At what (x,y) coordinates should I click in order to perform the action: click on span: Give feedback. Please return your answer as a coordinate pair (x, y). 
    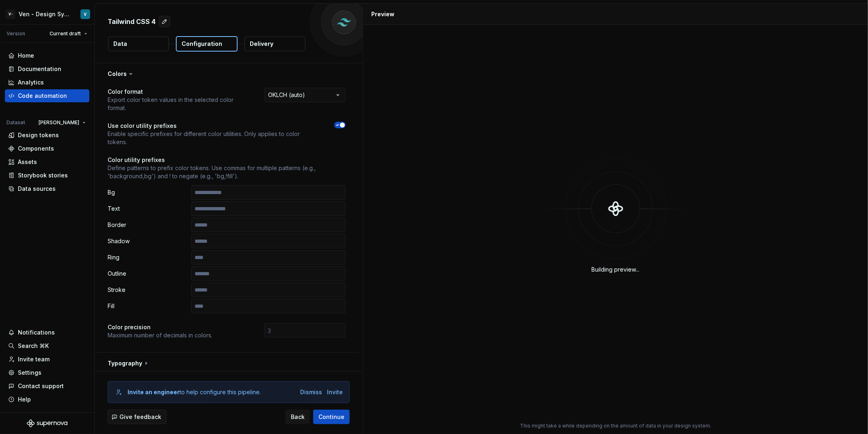
    Looking at the image, I should click on (140, 417).